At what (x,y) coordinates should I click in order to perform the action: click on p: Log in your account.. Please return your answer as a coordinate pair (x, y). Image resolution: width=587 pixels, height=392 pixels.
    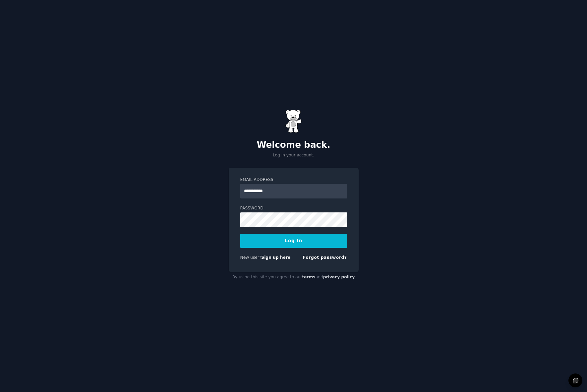
    Looking at the image, I should click on (294, 156).